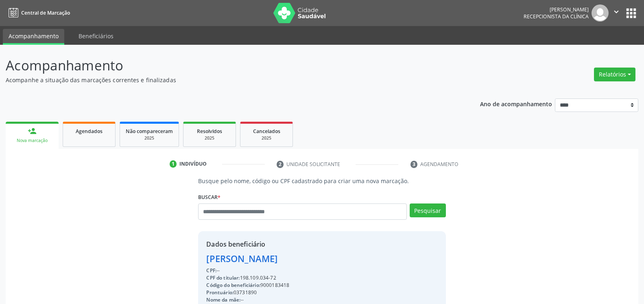 The image size is (644, 304). Describe the element at coordinates (266, 131) in the screenshot. I see `span: Cancelados` at that location.